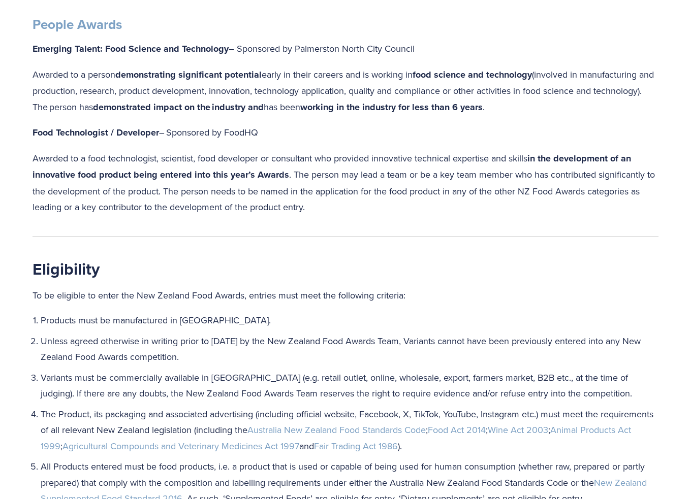 The width and height of the screenshot is (691, 499). Describe the element at coordinates (337, 438) in the screenshot. I see `a: Animal Products Act 1999` at that location.